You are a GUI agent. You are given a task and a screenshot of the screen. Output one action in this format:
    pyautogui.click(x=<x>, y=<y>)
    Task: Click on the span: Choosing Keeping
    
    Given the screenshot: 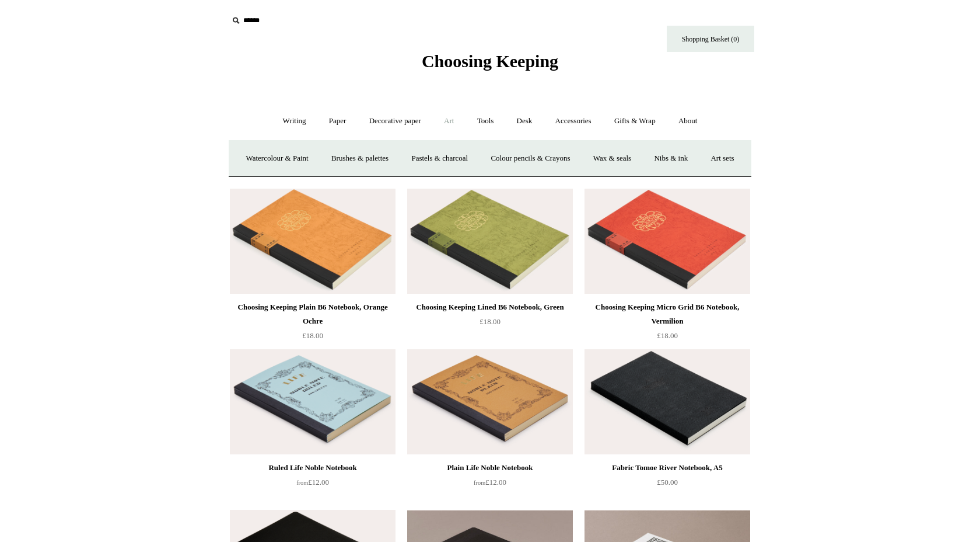 What is the action you would take?
    pyautogui.click(x=490, y=61)
    